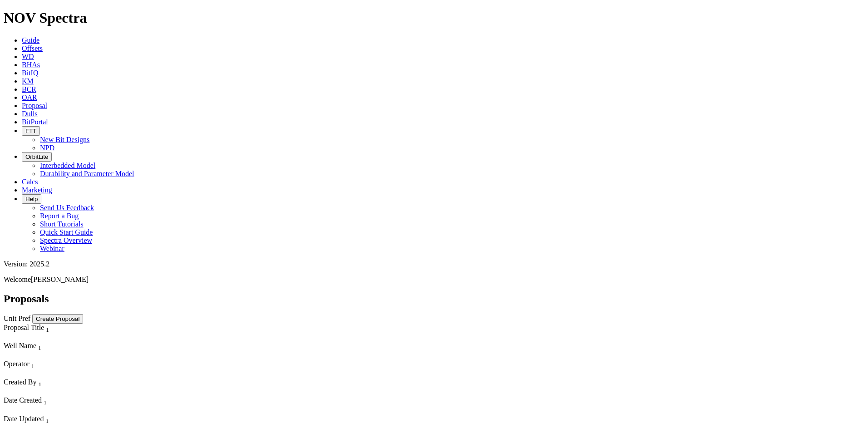  What do you see at coordinates (29, 114) in the screenshot?
I see `span: Dulls` at bounding box center [29, 114].